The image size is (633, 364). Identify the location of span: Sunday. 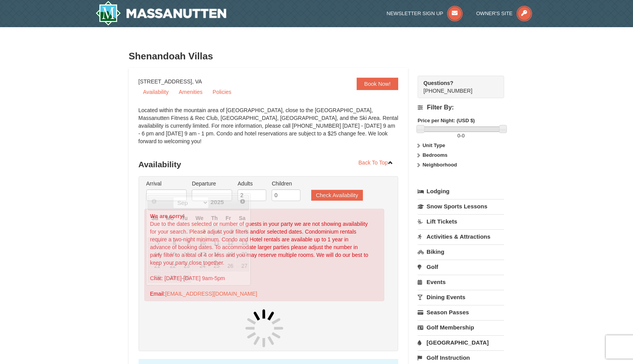
(155, 218).